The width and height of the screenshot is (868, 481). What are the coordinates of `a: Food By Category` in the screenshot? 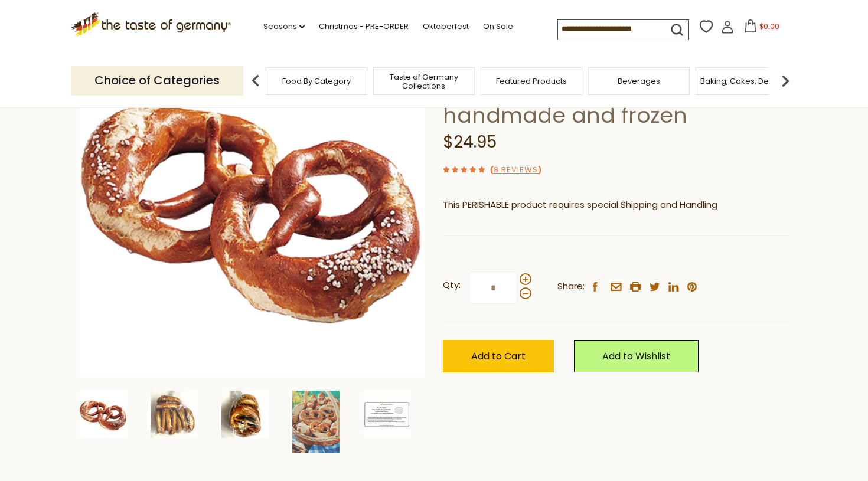 It's located at (317, 81).